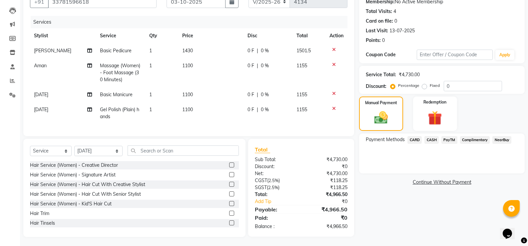 The width and height of the screenshot is (528, 246). What do you see at coordinates (71, 204) in the screenshot?
I see `div: Hair Service (Women) - Kid'S Hair Cut` at bounding box center [71, 204].